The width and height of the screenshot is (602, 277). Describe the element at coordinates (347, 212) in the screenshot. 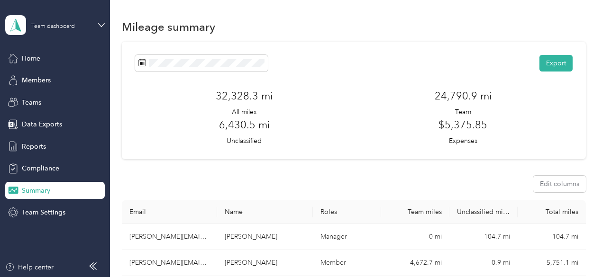

I see `th: Roles` at that location.